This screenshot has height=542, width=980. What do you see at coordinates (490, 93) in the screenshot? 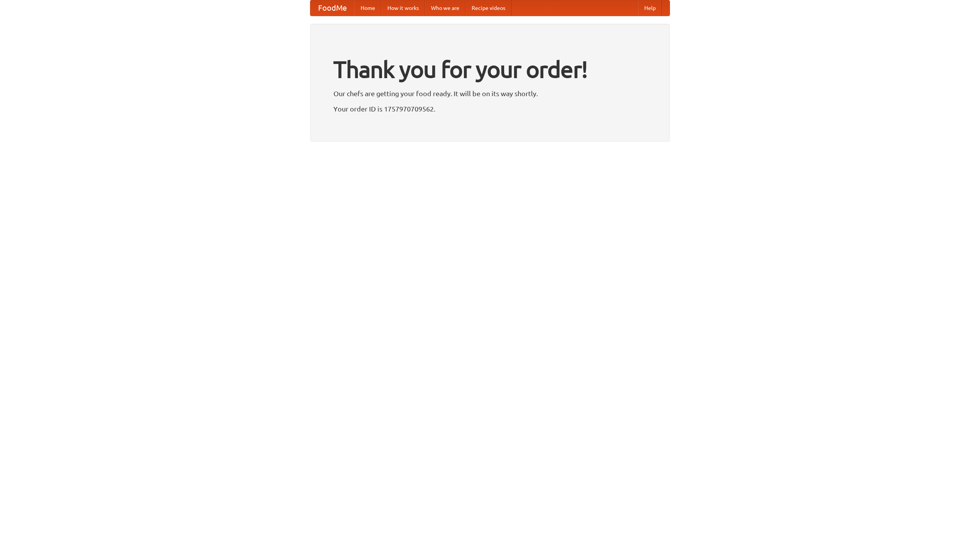
I see `p: Our chefs are getting your food ready. It will be on its way shortly.` at bounding box center [490, 93].